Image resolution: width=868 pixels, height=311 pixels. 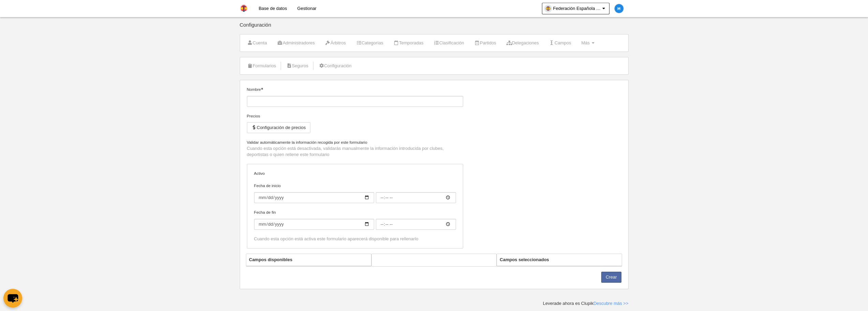 I want to click on a: Administradores, so click(x=296, y=43).